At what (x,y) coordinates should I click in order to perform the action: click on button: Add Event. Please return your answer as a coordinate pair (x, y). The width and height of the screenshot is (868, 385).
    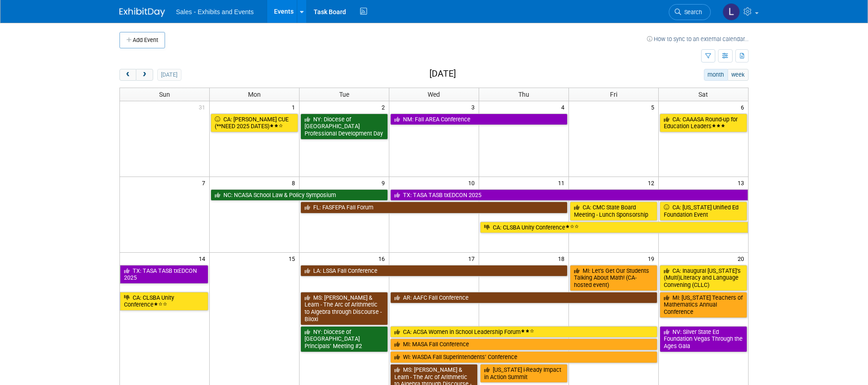
    Looking at the image, I should click on (142, 40).